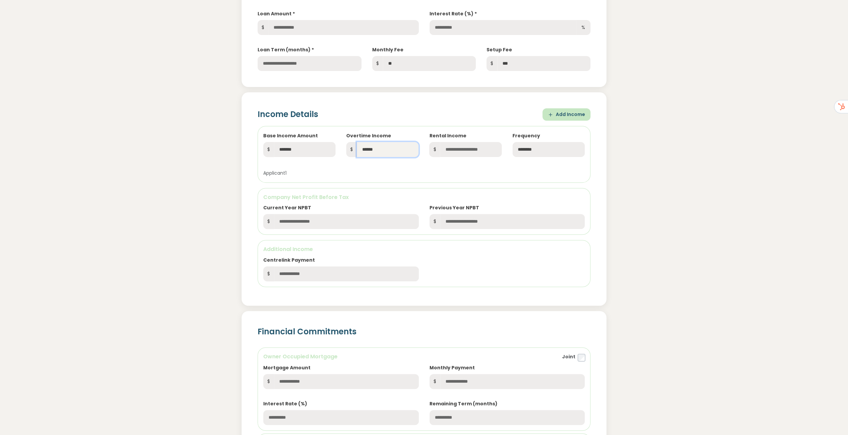 The width and height of the screenshot is (848, 435). Describe the element at coordinates (454, 208) in the screenshot. I see `label: Previous Year NPBT` at that location.